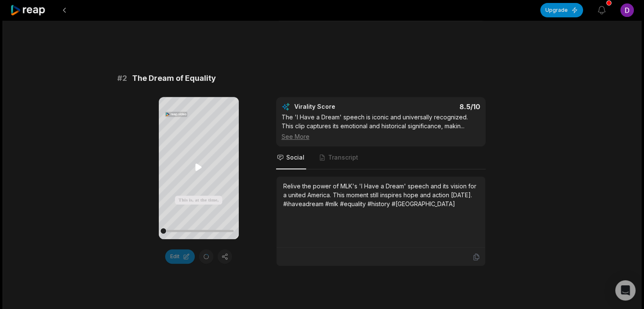 This screenshot has width=644, height=309. What do you see at coordinates (381, 195) in the screenshot?
I see `div: Relive the power of MLK's 'I Have a Dream' speech and its vision for a united America. This momen...` at bounding box center [381, 195].